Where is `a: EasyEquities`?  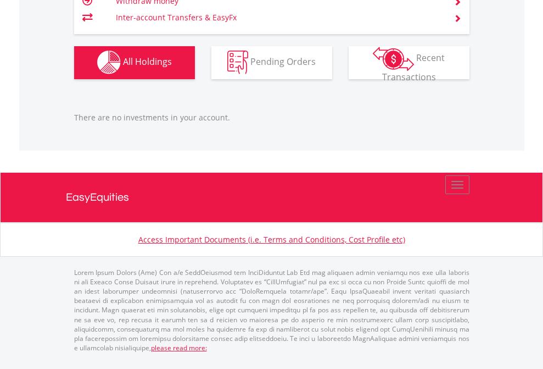
a: EasyEquities is located at coordinates (272, 197).